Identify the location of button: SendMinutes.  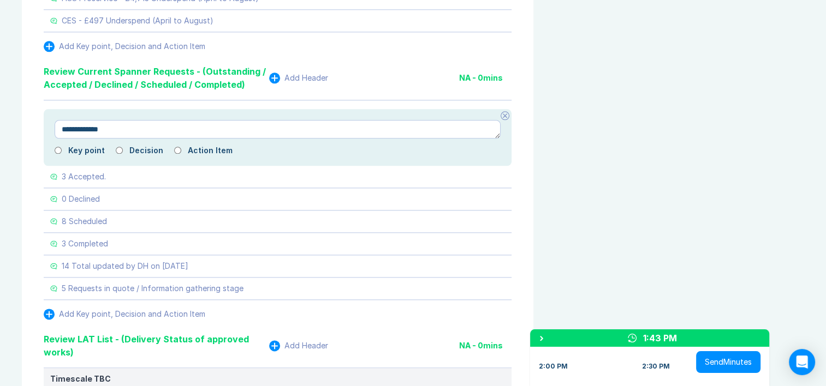
(728, 362).